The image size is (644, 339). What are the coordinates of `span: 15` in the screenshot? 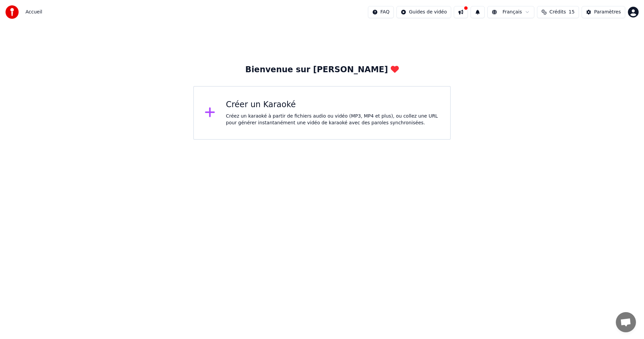 It's located at (572, 12).